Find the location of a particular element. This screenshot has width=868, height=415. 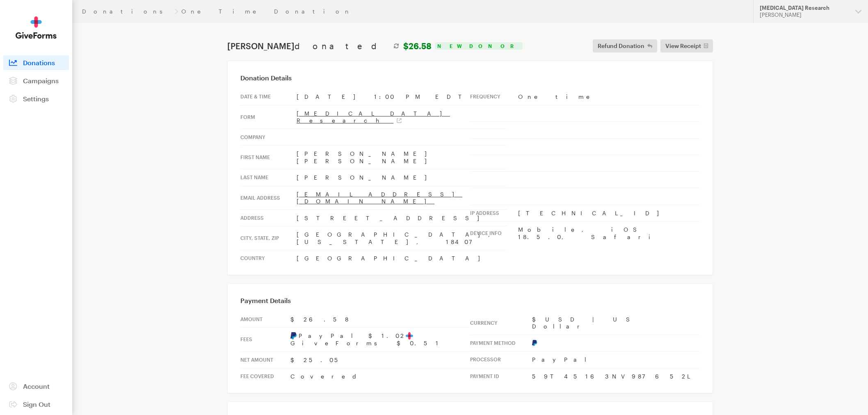

div: New Donor is located at coordinates (479, 46).